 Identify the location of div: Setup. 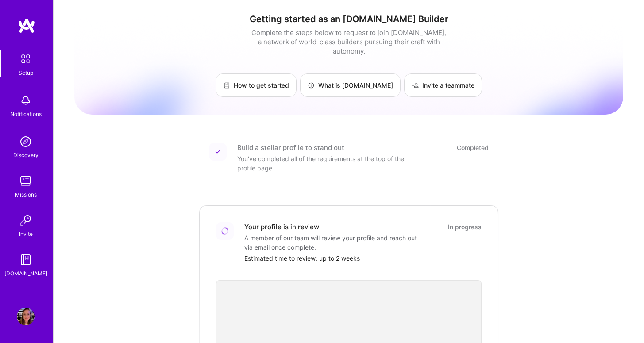
(26, 72).